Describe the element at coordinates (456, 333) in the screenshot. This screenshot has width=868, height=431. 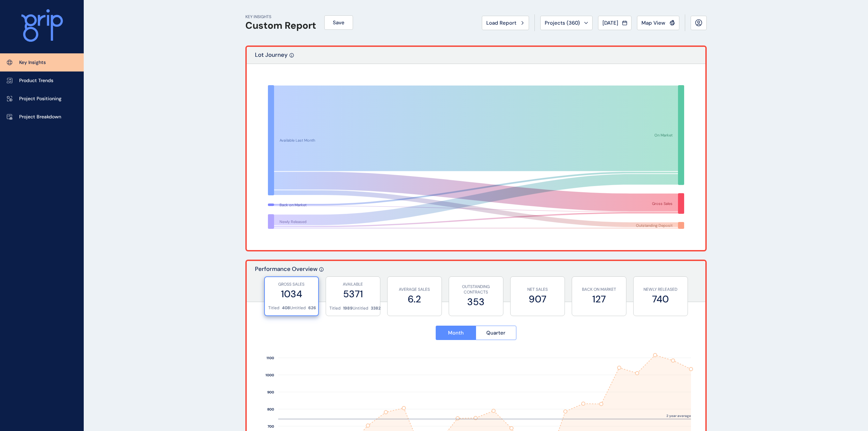
I see `button: Month` at that location.